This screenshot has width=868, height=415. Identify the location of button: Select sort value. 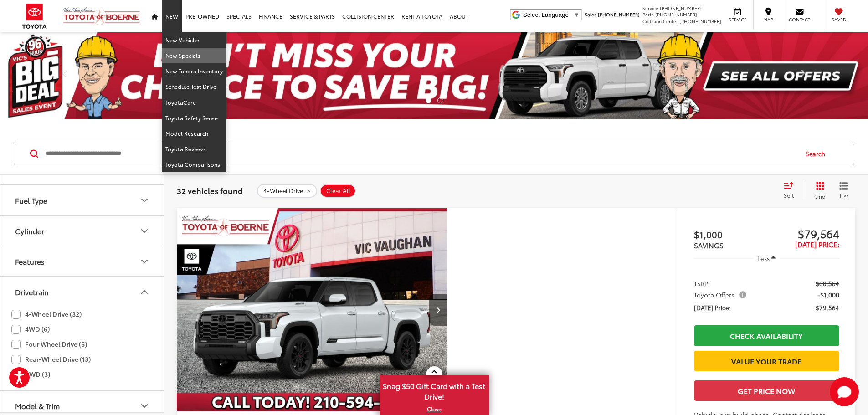
(791, 190).